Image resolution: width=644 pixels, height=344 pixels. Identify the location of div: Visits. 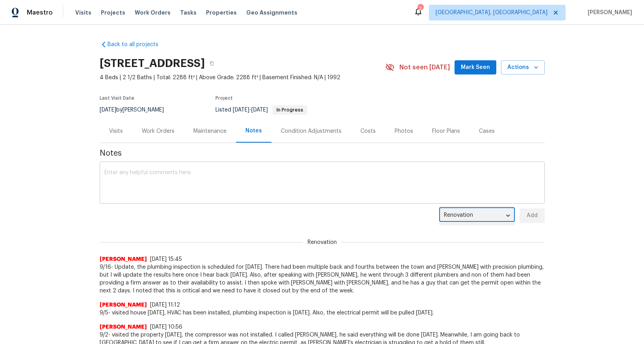
(116, 131).